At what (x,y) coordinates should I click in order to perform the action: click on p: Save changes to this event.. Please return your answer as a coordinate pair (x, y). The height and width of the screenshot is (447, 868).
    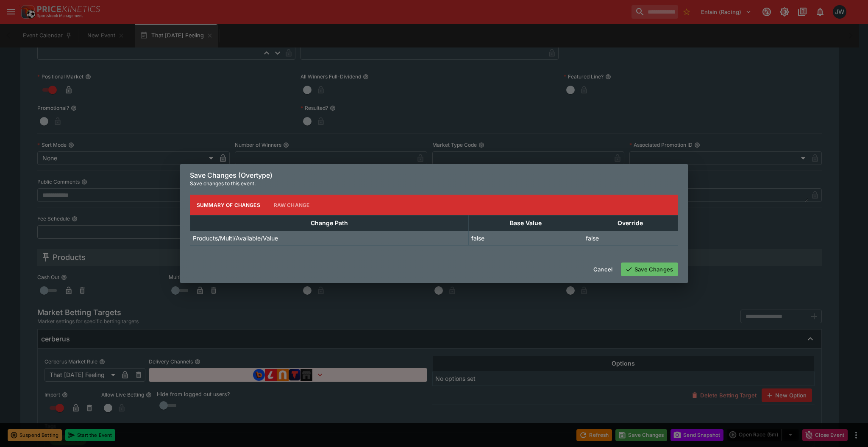
    Looking at the image, I should click on (434, 184).